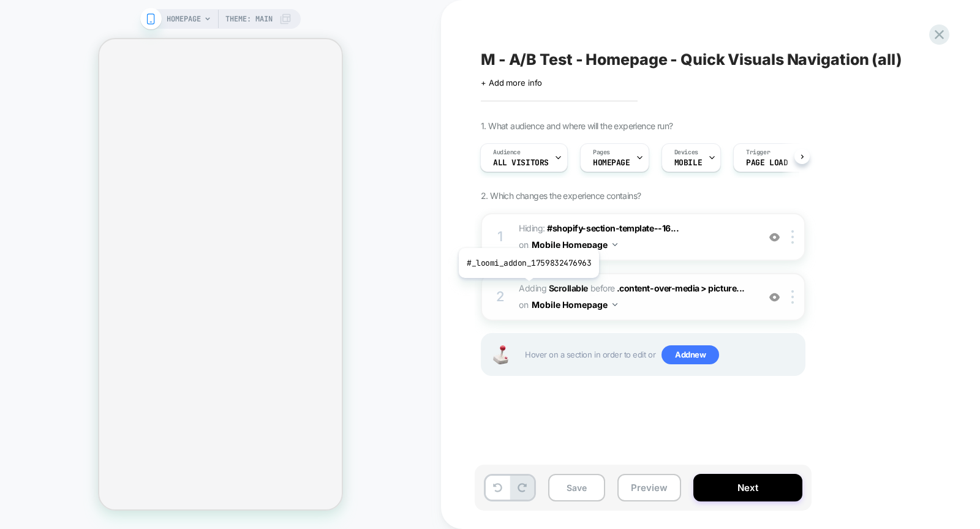 This screenshot has height=529, width=980. I want to click on span: Page Load, so click(767, 163).